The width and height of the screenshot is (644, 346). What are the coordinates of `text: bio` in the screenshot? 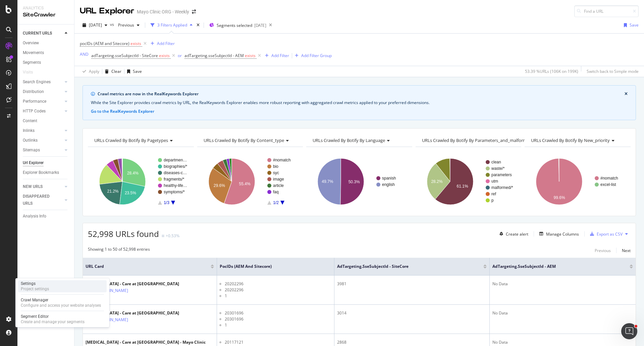 It's located at (276, 166).